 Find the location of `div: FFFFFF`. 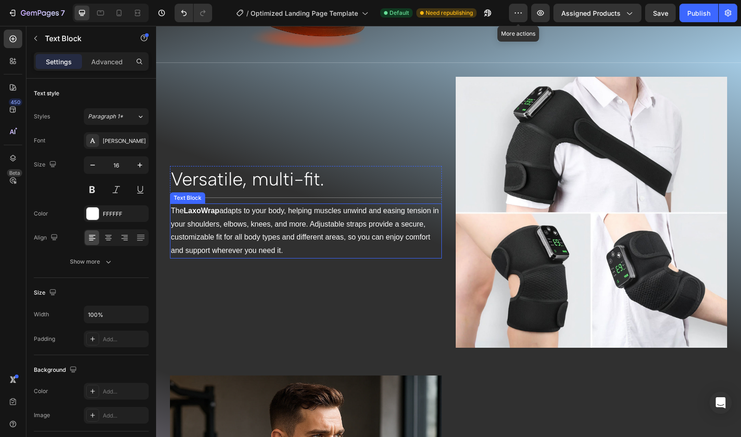

div: FFFFFF is located at coordinates (125, 214).